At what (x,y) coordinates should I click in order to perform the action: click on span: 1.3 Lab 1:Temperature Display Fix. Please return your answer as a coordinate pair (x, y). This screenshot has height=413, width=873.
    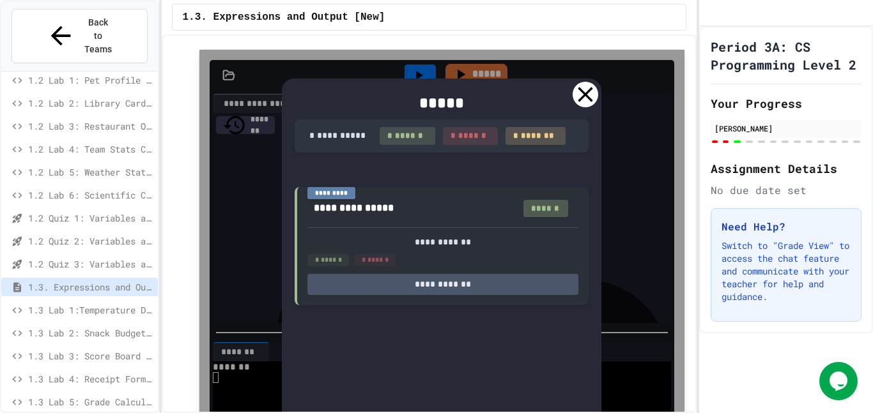
    Looking at the image, I should click on (90, 310).